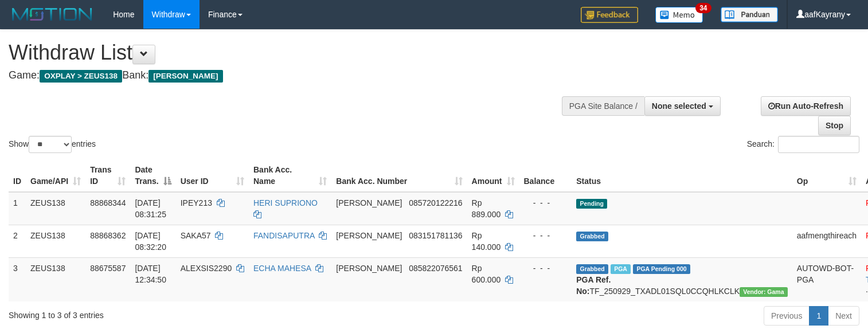 The height and width of the screenshot is (333, 868). I want to click on td: AUTOWD-BOT-PGA, so click(827, 280).